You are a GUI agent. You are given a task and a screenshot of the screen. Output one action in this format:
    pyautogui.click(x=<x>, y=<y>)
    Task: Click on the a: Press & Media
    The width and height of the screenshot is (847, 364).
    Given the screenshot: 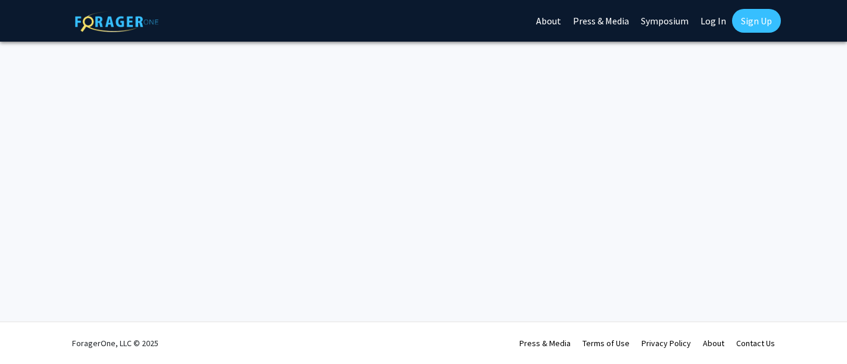 What is the action you would take?
    pyautogui.click(x=545, y=344)
    